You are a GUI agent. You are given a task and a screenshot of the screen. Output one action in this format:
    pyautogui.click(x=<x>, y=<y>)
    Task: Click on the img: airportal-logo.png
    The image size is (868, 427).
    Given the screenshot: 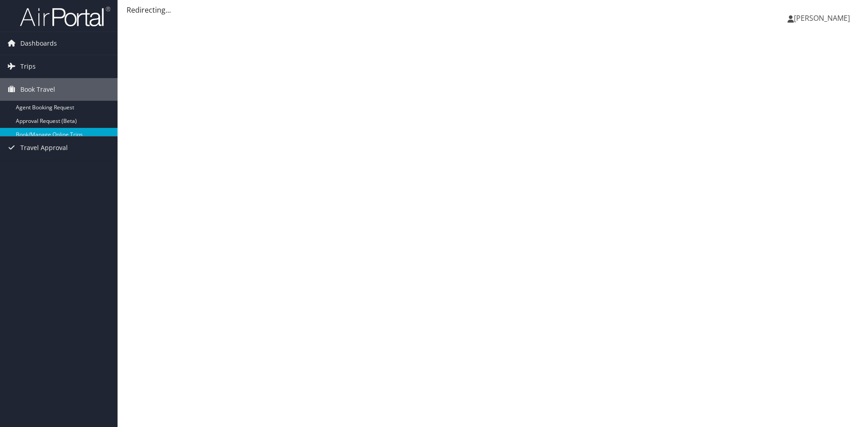 What is the action you would take?
    pyautogui.click(x=65, y=16)
    